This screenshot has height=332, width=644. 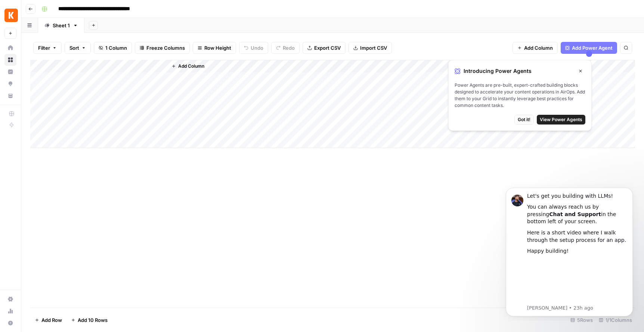 I want to click on div: Let's get you building with LLMs!, so click(x=83, y=15).